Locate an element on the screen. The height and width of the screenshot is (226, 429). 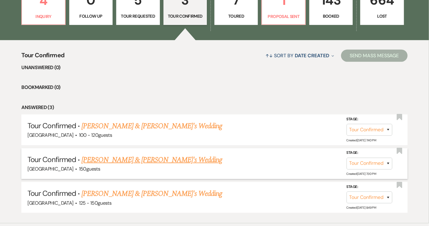
span: 100 - 120 guests is located at coordinates (95, 135).